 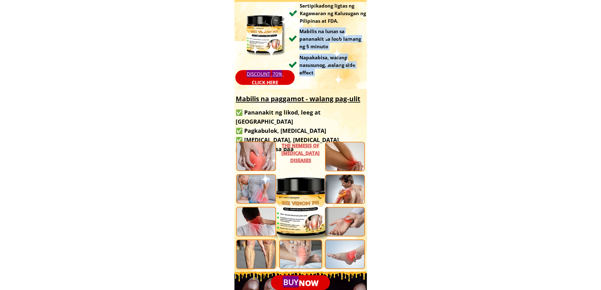 I want to click on font: NOW, so click(x=309, y=283).